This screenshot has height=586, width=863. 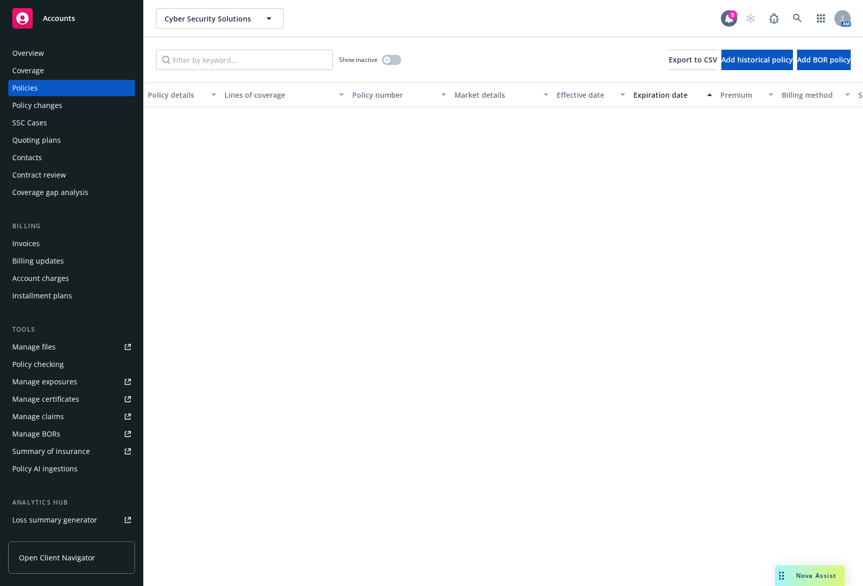 What do you see at coordinates (72, 329) in the screenshot?
I see `div: Tools` at bounding box center [72, 329].